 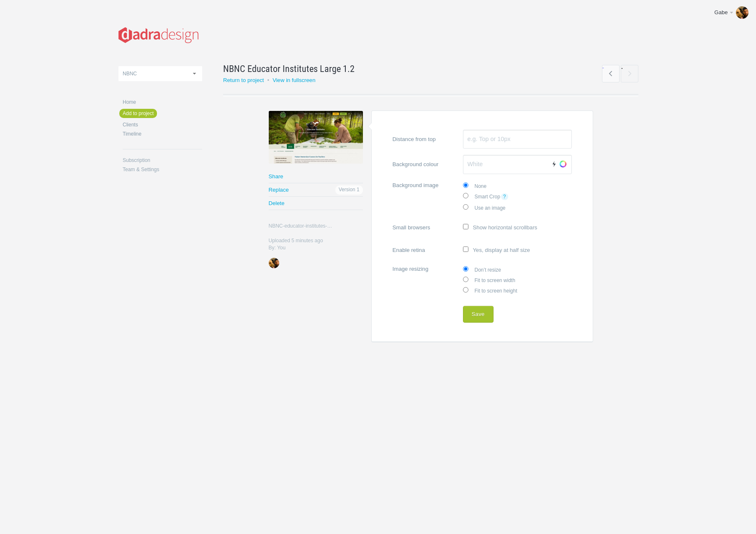 What do you see at coordinates (423, 138) in the screenshot?
I see `span: Distance from top` at bounding box center [423, 138].